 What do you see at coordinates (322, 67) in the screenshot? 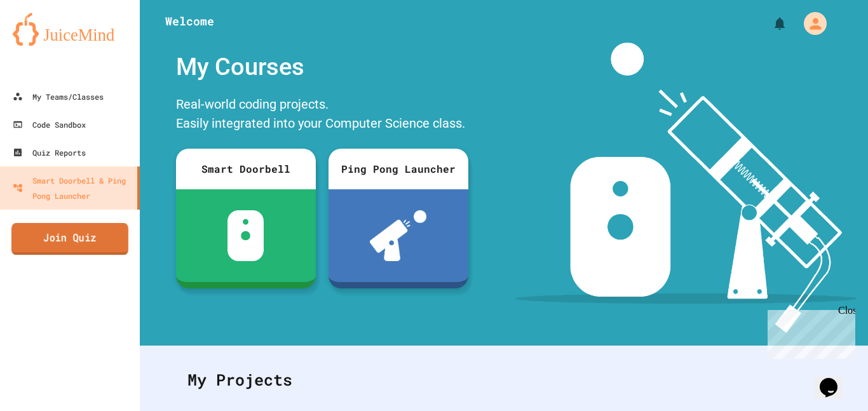
I see `div: My Courses` at bounding box center [322, 67].